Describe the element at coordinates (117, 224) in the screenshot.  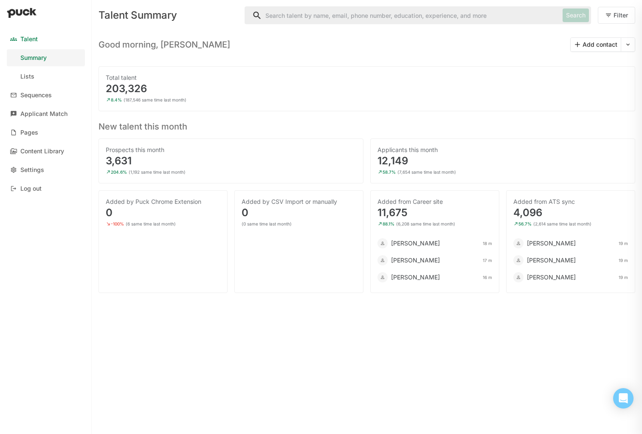
I see `div: -100%` at that location.